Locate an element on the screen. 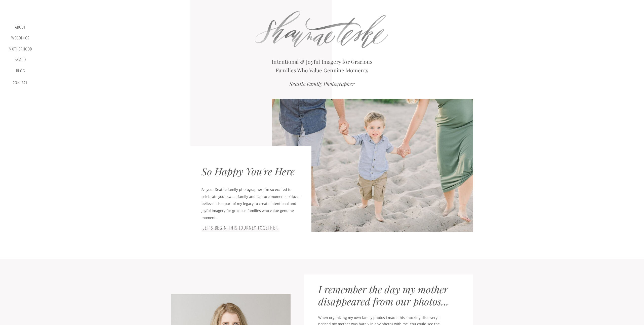  div: contact is located at coordinates (21, 84).